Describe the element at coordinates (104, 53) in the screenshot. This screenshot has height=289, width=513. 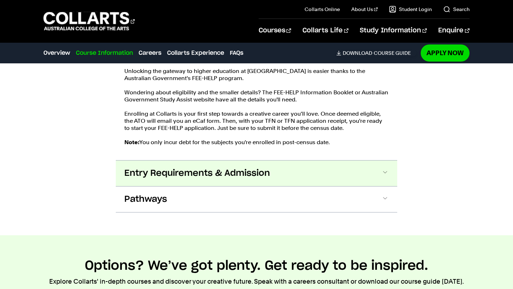
I see `a: Course Information` at that location.